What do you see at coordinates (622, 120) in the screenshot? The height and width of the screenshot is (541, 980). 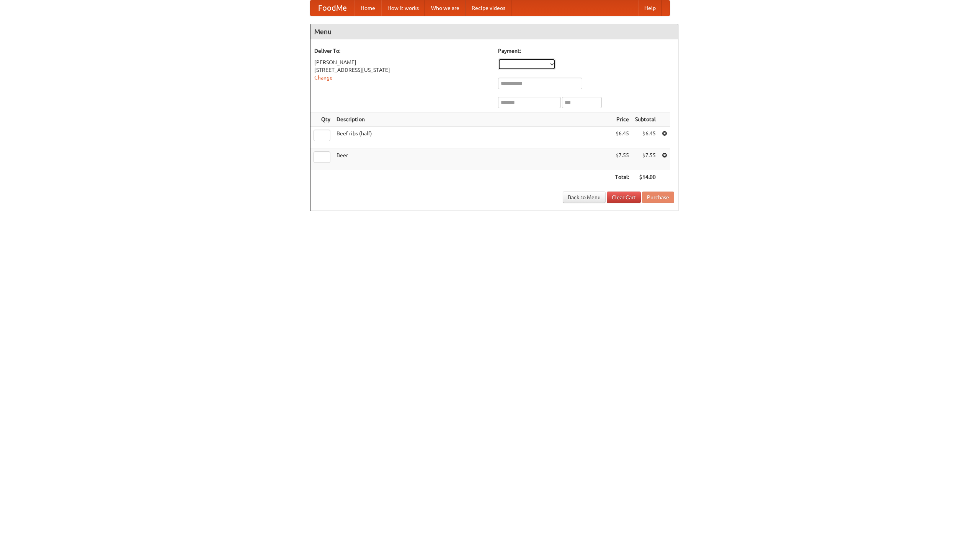 I see `th: Price` at bounding box center [622, 120].